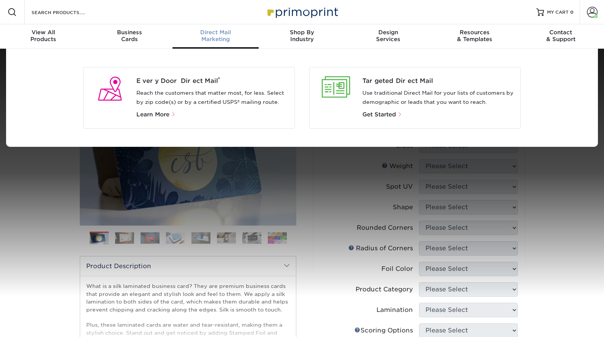  What do you see at coordinates (388, 32) in the screenshot?
I see `span: Design` at bounding box center [388, 32].